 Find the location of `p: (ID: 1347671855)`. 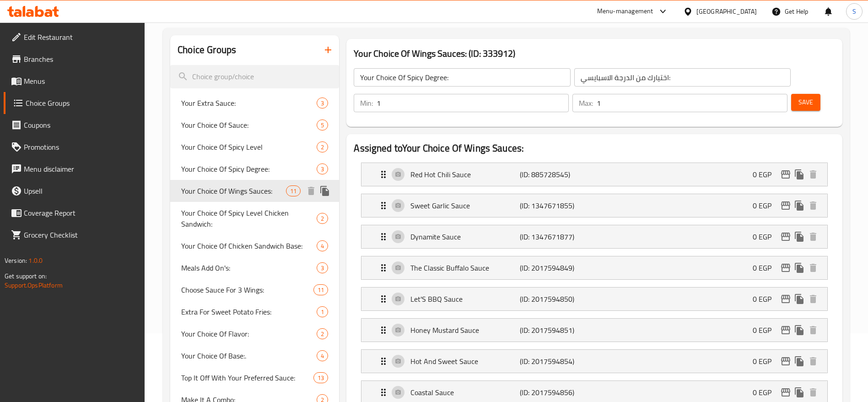

p: (ID: 1347671855) is located at coordinates (556, 205).